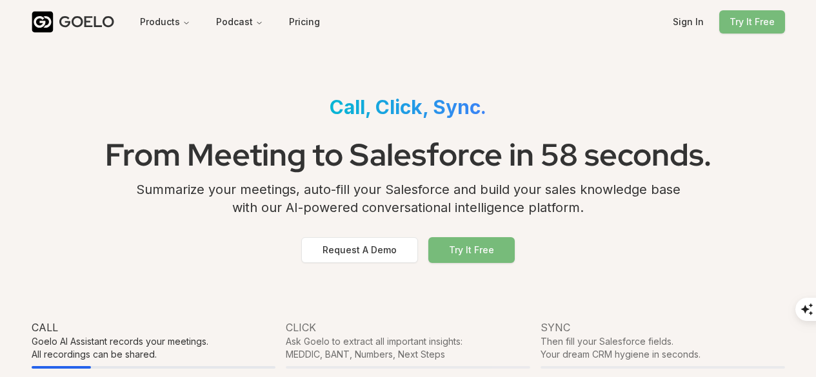 This screenshot has width=816, height=377. What do you see at coordinates (78, 22) in the screenshot?
I see `a: GOELO` at bounding box center [78, 22].